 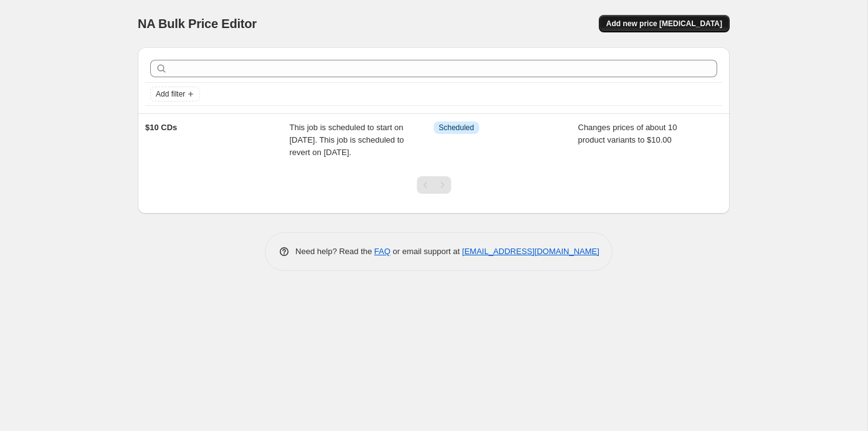 What do you see at coordinates (434, 185) in the screenshot?
I see `nav: Pagination` at bounding box center [434, 185].